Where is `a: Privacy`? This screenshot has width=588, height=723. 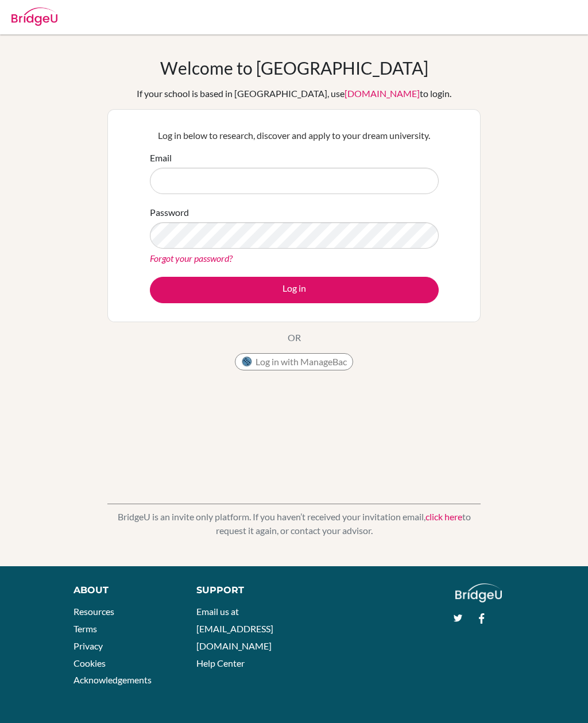
a: Privacy is located at coordinates (88, 646).